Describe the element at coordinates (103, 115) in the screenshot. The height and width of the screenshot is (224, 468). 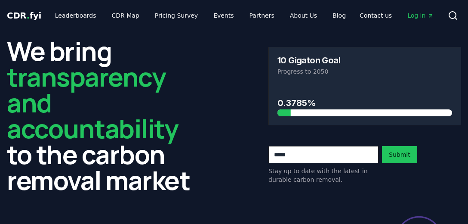
I see `h2: We bring to the carbon removal market` at that location.